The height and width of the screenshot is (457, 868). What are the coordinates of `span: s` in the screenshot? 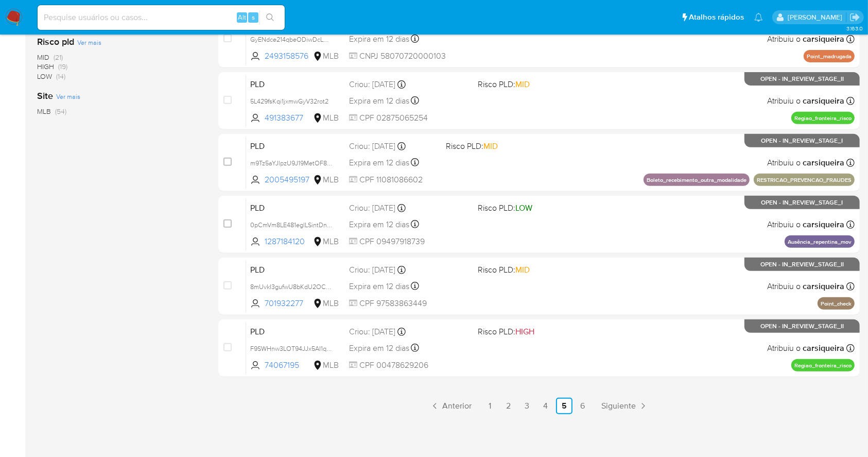 It's located at (253, 17).